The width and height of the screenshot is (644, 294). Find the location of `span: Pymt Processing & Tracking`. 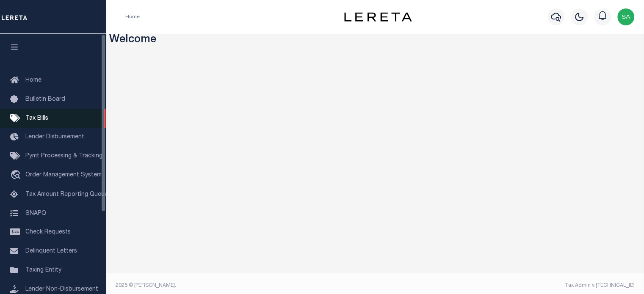

span: Pymt Processing & Tracking is located at coordinates (64, 156).